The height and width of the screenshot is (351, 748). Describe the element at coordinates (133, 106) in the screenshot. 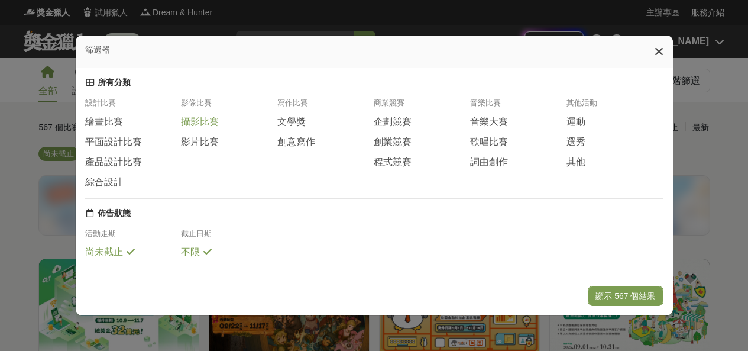

I see `div: 設計比賽` at that location.